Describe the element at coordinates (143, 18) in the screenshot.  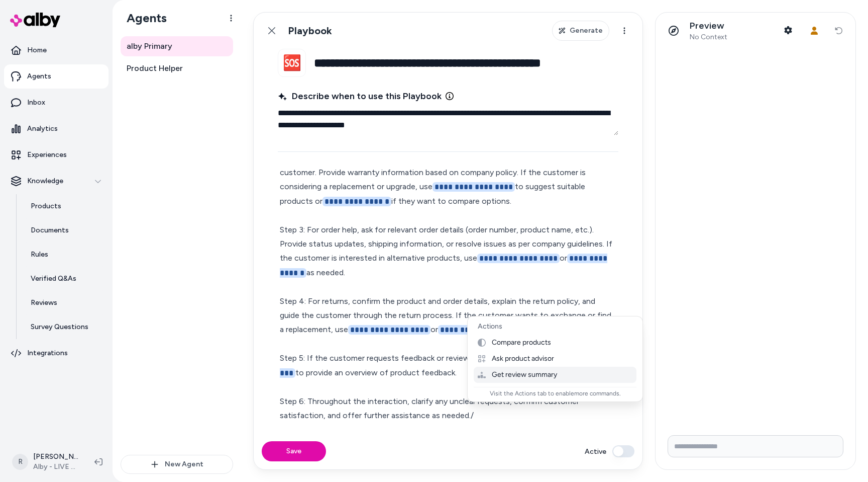
I see `h1: Agents` at that location.